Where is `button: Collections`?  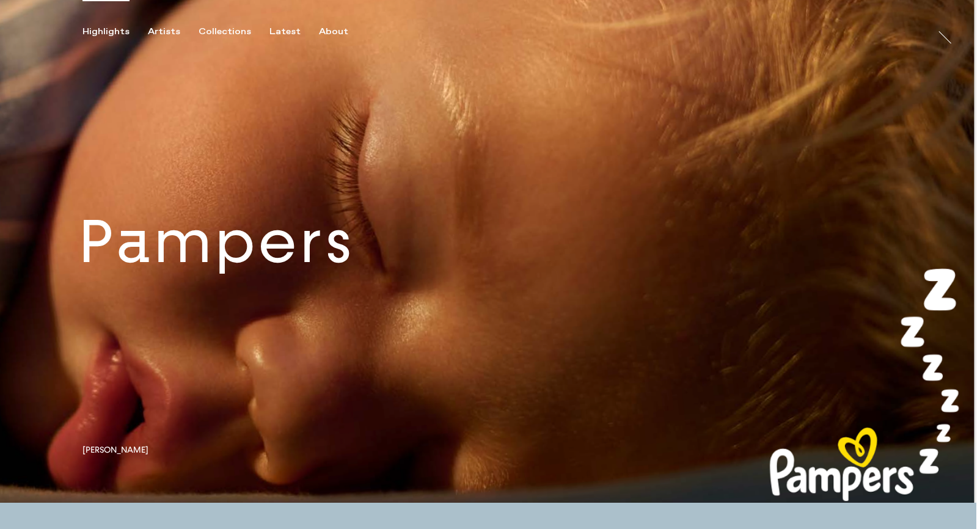
button: Collections is located at coordinates (234, 31).